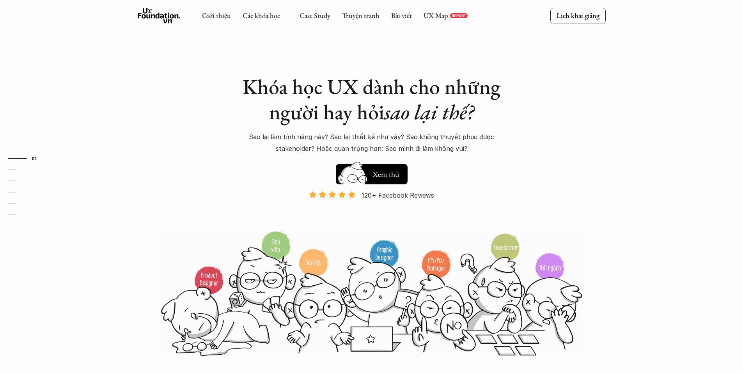 The height and width of the screenshot is (373, 743). Describe the element at coordinates (34, 158) in the screenshot. I see `strong: 01` at that location.